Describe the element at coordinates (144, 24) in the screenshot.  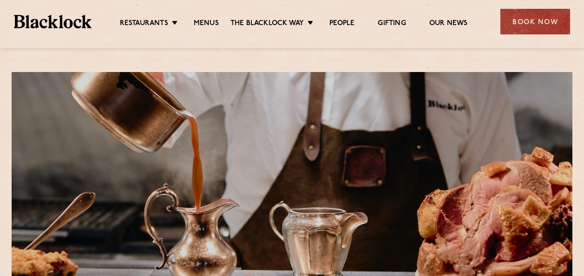
I see `a: Restaurants` at that location.